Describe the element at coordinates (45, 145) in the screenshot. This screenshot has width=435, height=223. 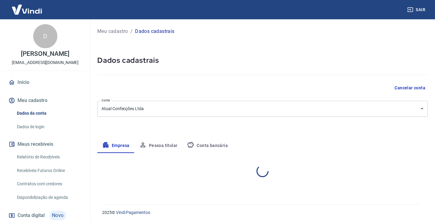
I see `button: Meus recebíveis` at that location.